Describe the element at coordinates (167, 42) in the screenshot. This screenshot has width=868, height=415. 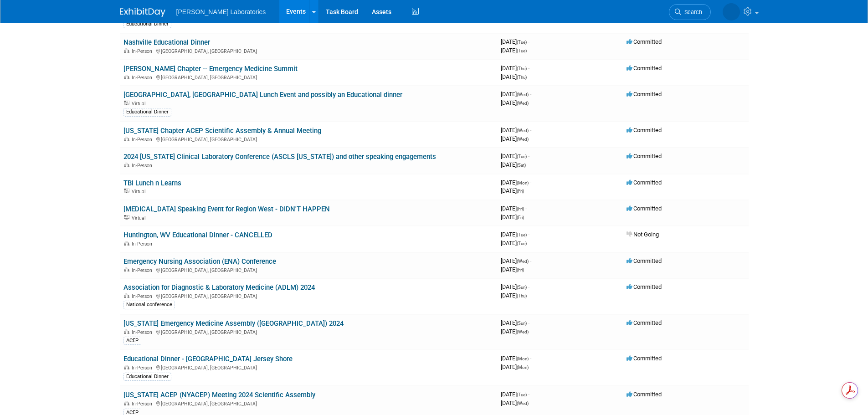
I see `a: Nashville Educational Dinner` at that location.